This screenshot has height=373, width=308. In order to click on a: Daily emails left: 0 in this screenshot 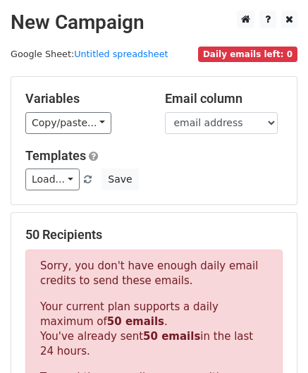, I will do `click(248, 54)`.